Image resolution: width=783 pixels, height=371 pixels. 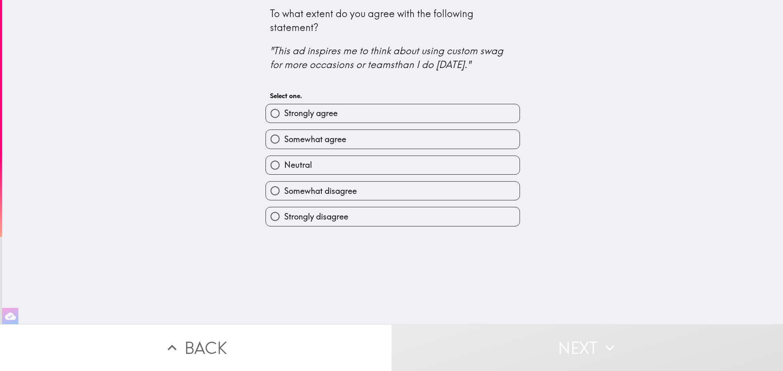 I want to click on span: Somewhat disagree, so click(x=320, y=191).